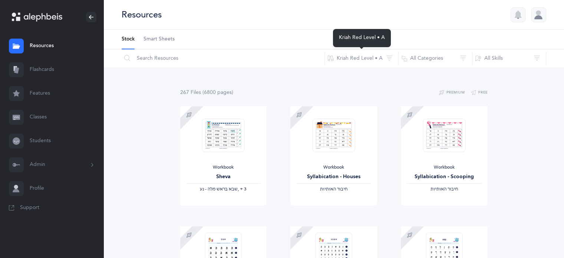 The width and height of the screenshot is (564, 258). I want to click on span: Smart Sheets, so click(159, 39).